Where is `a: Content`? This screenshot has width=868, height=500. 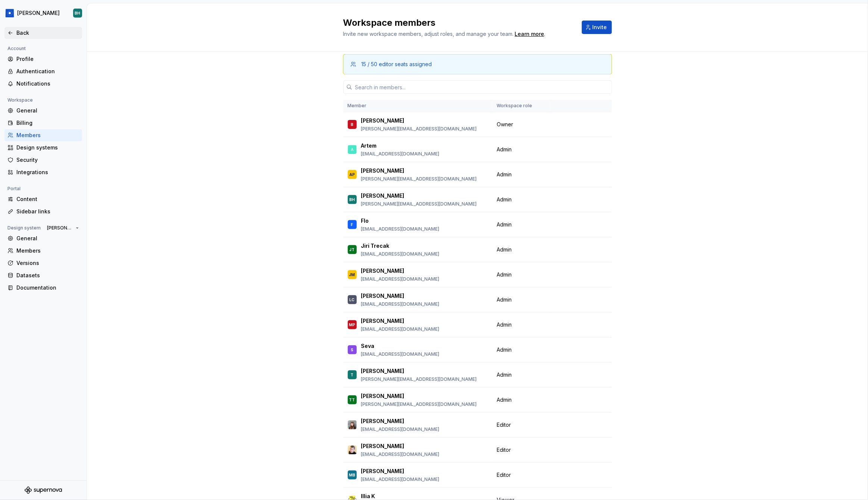 a: Content is located at coordinates (43, 199).